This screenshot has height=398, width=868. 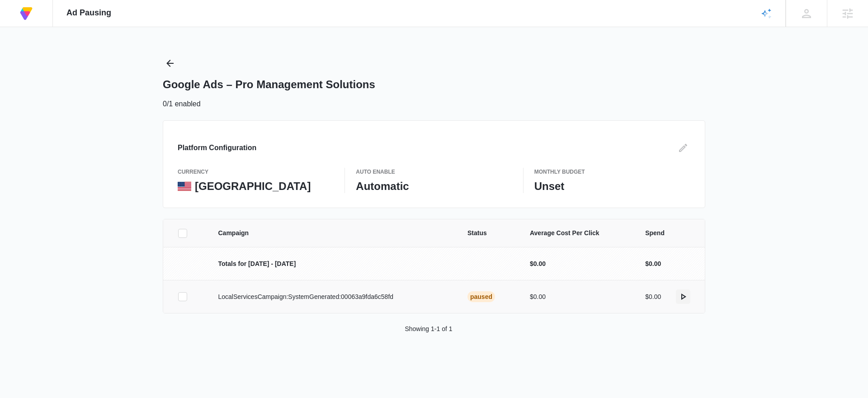 I want to click on div: Keywords by Traffic, so click(x=126, y=56).